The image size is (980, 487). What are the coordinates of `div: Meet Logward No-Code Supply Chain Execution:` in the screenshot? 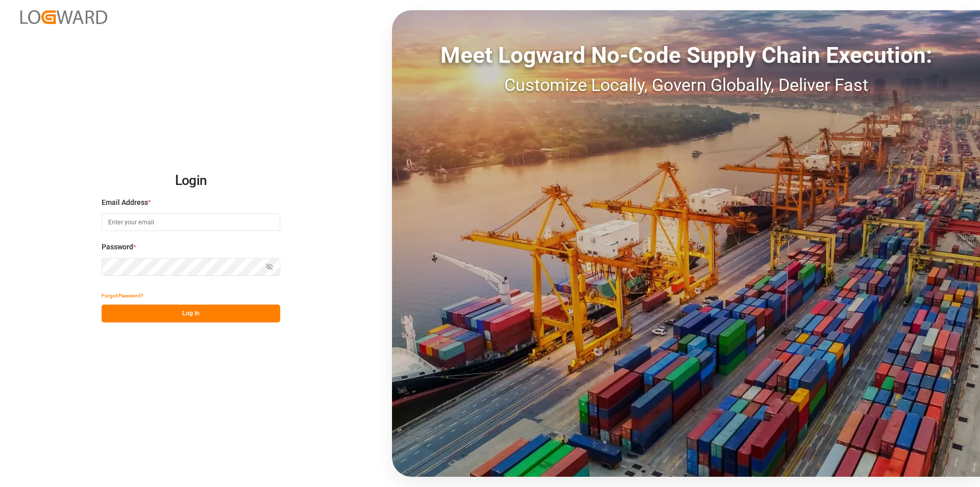 It's located at (686, 55).